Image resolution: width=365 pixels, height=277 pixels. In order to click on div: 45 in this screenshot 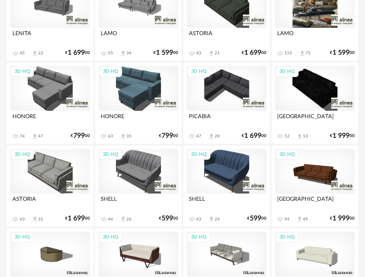, I will do `click(22, 53)`.